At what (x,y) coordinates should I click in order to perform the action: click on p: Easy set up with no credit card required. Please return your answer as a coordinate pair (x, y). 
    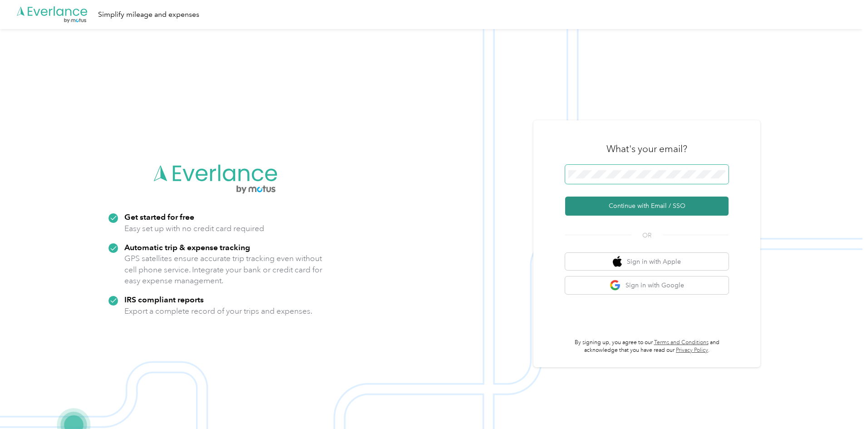
    Looking at the image, I should click on (194, 228).